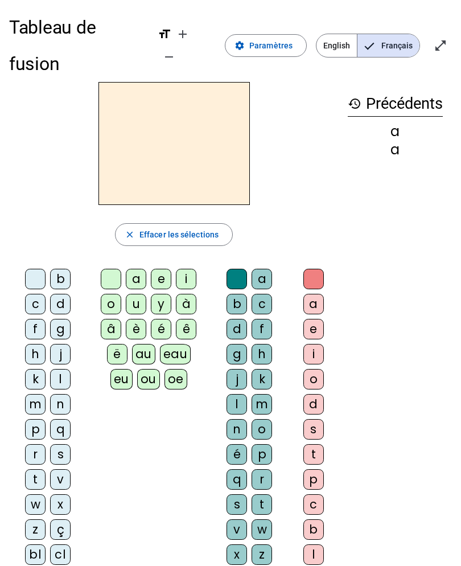 The image size is (461, 566). What do you see at coordinates (60, 555) in the screenshot?
I see `div: cl` at bounding box center [60, 555].